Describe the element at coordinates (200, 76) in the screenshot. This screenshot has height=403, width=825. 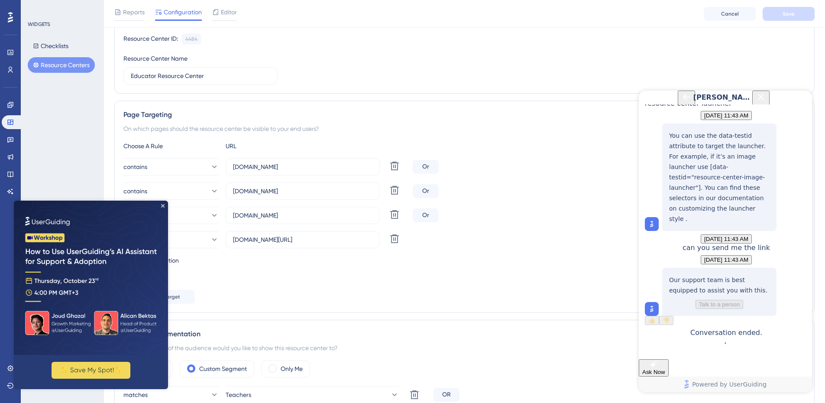
I see `input: Type your Resource Center name` at that location.